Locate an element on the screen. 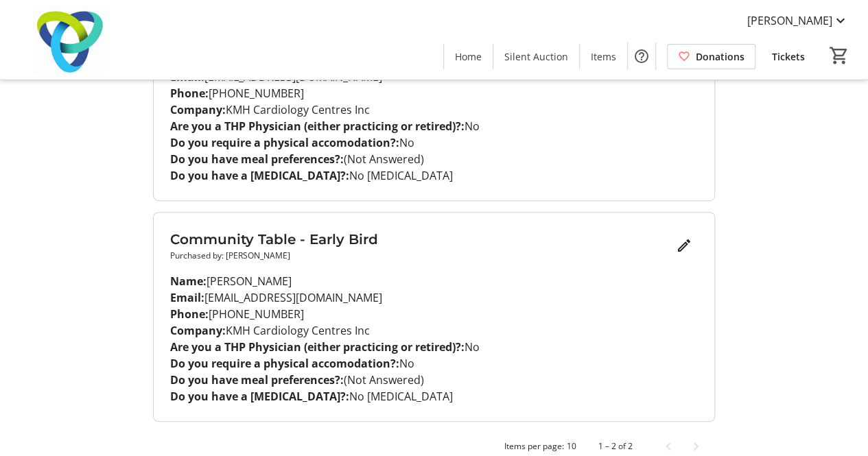 The width and height of the screenshot is (868, 456). button: Edit is located at coordinates (685, 245).